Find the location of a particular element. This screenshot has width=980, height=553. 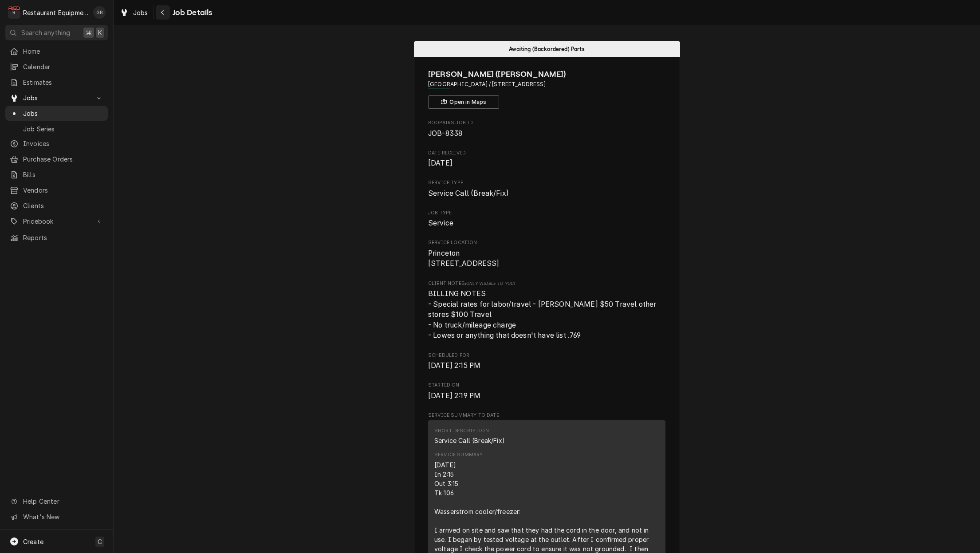

span: Invoices is located at coordinates (63, 143).